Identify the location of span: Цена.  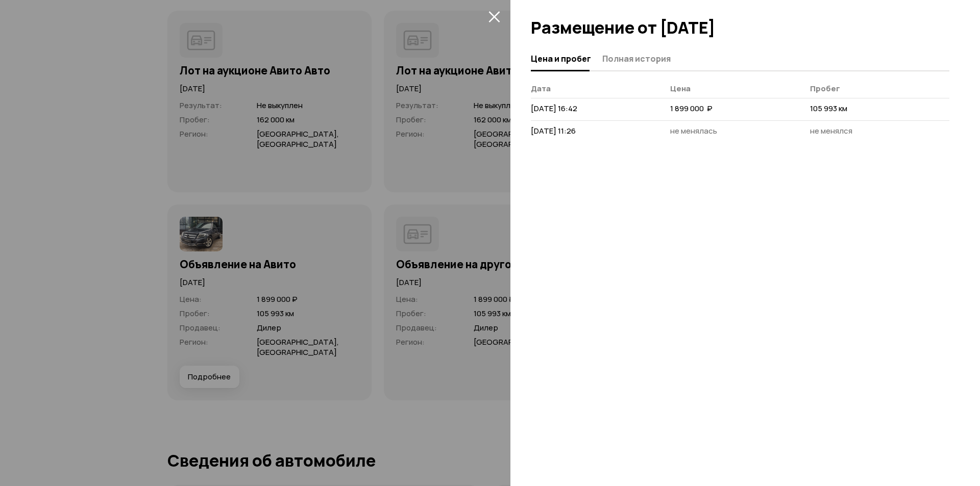
(680, 89).